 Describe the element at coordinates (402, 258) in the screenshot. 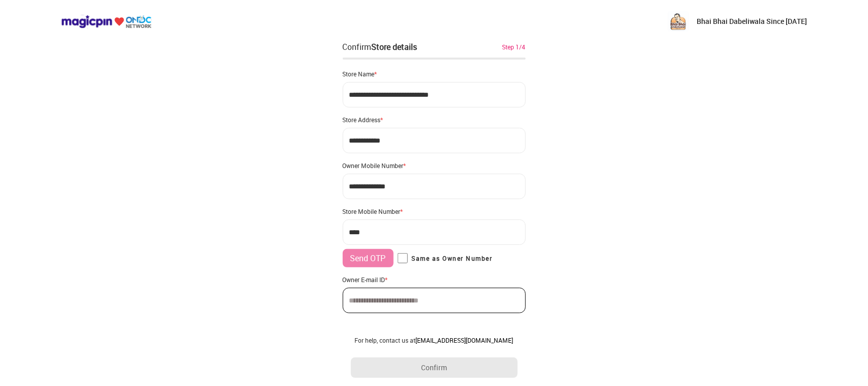

I see `input: Same as Owner Number` at that location.